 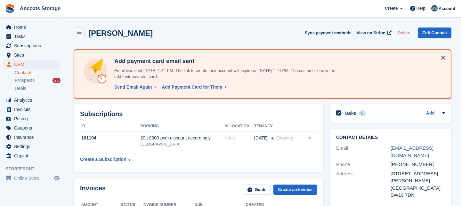 I want to click on span: Invoices, so click(x=33, y=110).